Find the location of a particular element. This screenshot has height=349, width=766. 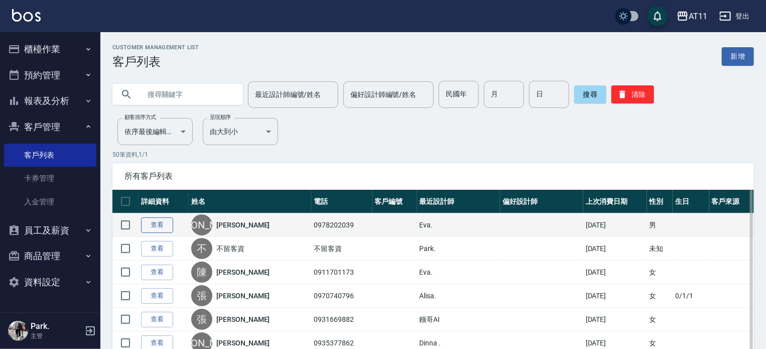

button: 櫃檯作業 is located at coordinates (50, 49).